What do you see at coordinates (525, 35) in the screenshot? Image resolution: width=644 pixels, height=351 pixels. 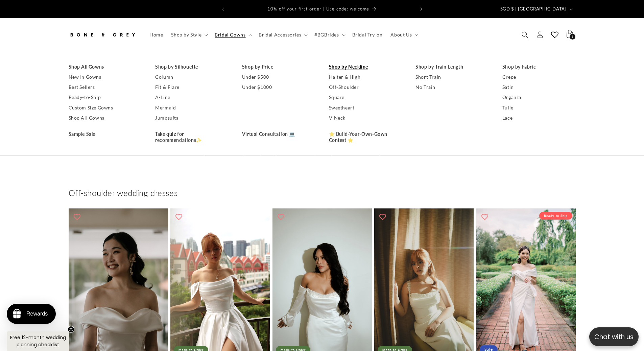 I see `summary: Search` at bounding box center [525, 35].